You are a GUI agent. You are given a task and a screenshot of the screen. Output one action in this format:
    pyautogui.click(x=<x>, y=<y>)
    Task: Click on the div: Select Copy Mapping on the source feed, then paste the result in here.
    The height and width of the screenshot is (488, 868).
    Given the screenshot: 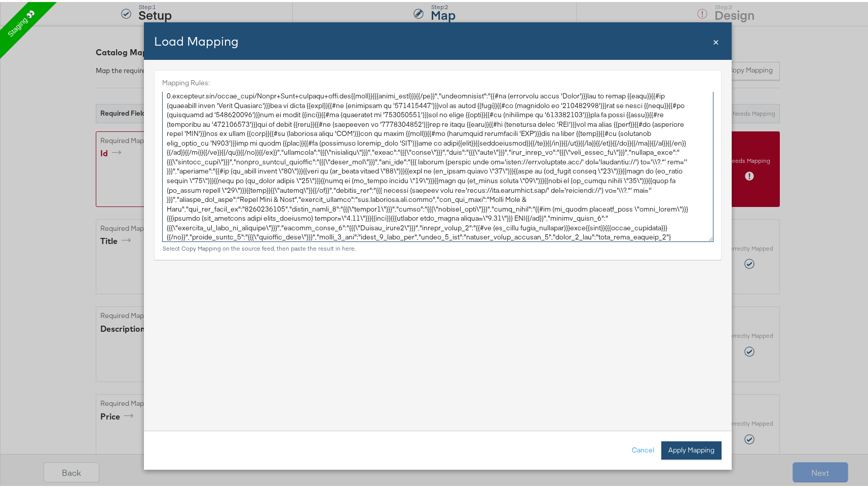 What is the action you would take?
    pyautogui.click(x=438, y=247)
    